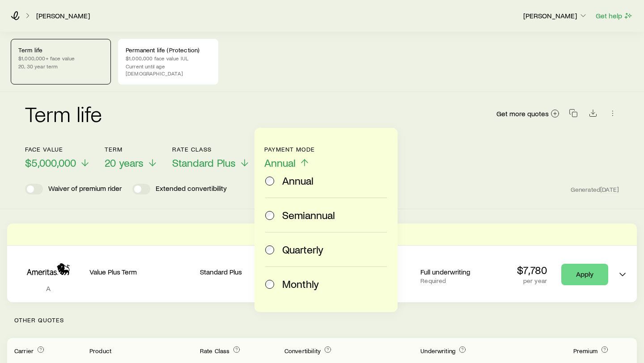 This screenshot has height=363, width=644. What do you see at coordinates (522, 114) in the screenshot?
I see `span: Get more quotes` at bounding box center [522, 114].